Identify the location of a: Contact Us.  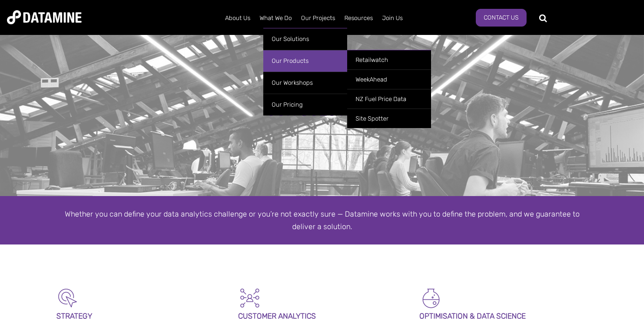
(501, 18).